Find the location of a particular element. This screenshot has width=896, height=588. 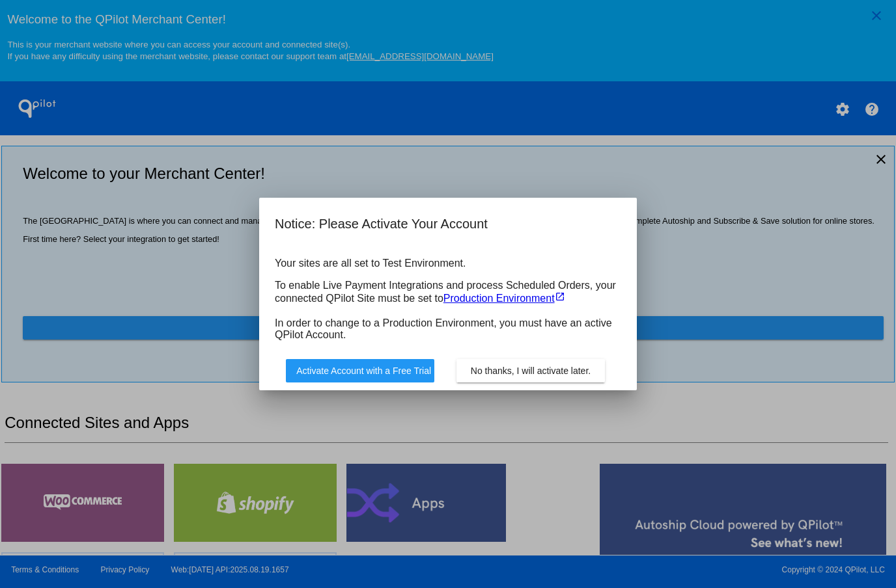

span: No thanks, I will activate later. is located at coordinates (531, 371).